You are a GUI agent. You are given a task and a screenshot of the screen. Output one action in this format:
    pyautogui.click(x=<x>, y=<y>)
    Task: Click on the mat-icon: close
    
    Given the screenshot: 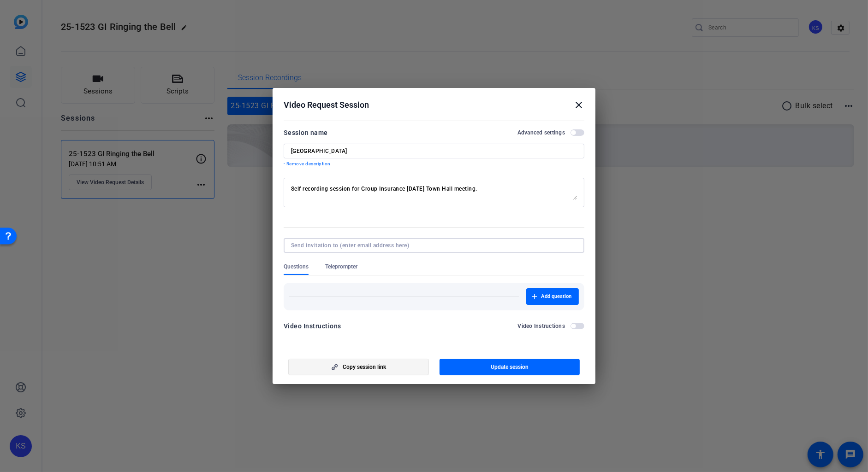 What is the action you would take?
    pyautogui.click(x=578, y=105)
    